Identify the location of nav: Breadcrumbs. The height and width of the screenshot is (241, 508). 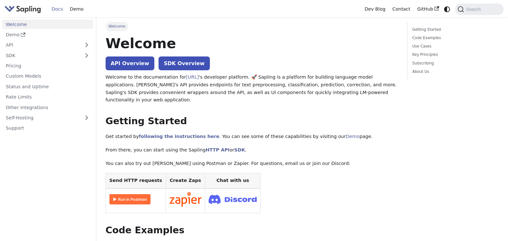
(252, 26).